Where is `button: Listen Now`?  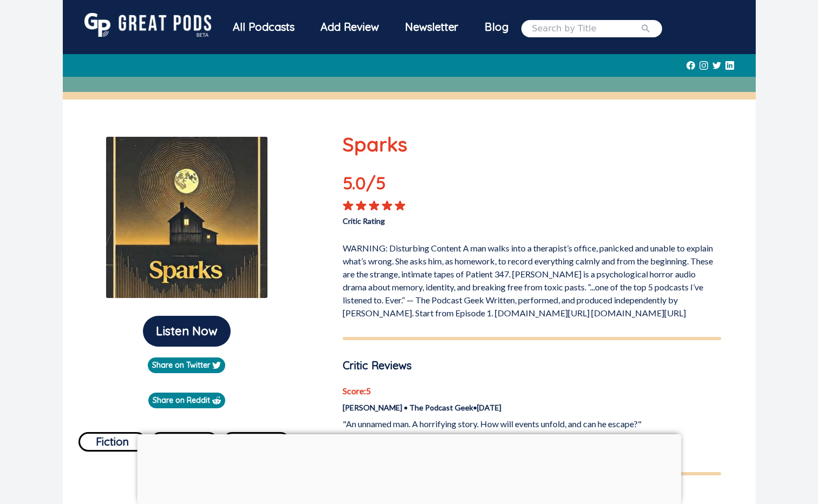 button: Listen Now is located at coordinates (187, 331).